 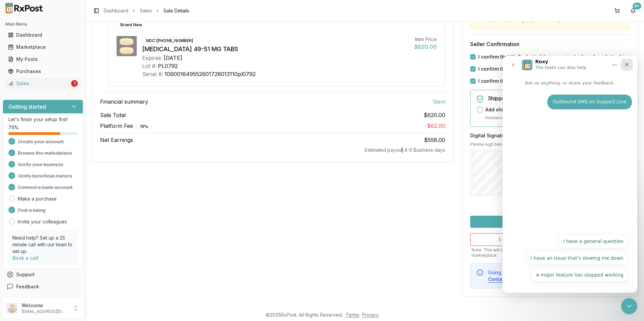 What do you see at coordinates (556, 276) in the screenshot?
I see `div: Going on vacation? Need to put items on hold for a moment?` at bounding box center [556, 276].